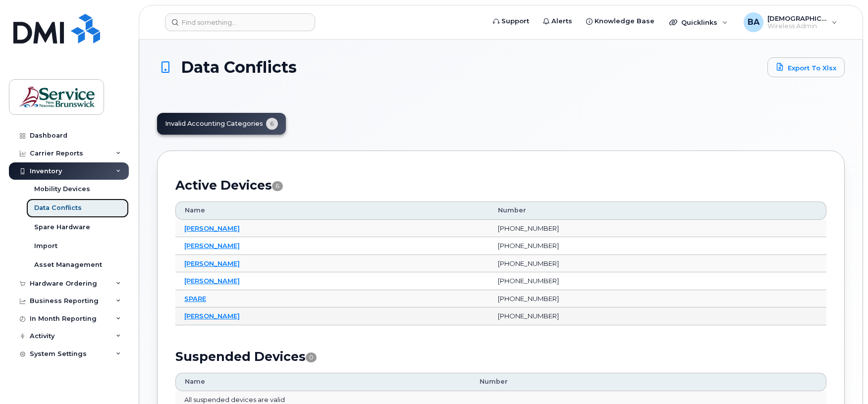 The height and width of the screenshot is (404, 868). I want to click on h2: Suspended Devices, so click(501, 356).